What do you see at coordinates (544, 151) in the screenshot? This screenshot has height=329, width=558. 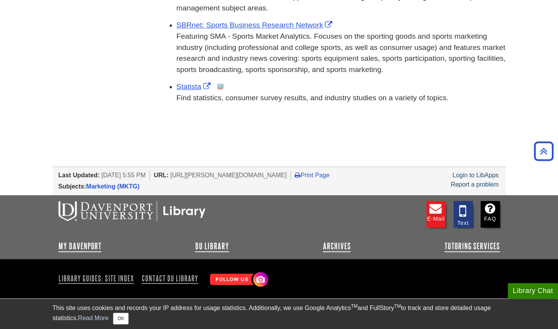 I see `a: Back to Top` at bounding box center [544, 151].